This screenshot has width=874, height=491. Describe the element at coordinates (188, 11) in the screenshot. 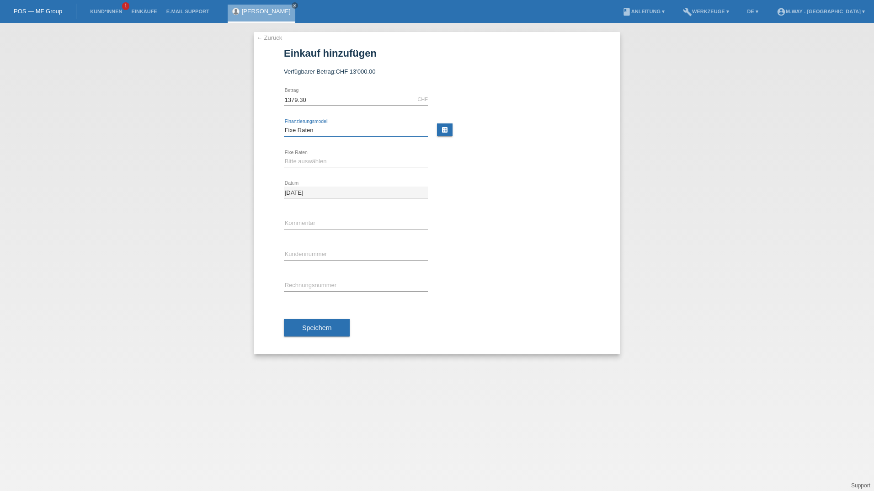

I see `a: E-Mail Support` at that location.